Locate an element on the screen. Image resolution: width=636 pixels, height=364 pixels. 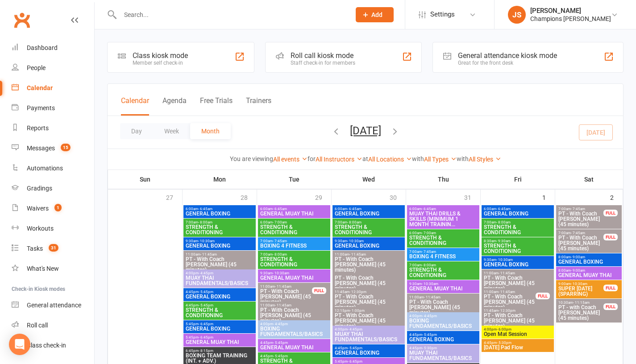
span: BOXING FUNDAMENTALS/BASICS is located at coordinates (443, 323).